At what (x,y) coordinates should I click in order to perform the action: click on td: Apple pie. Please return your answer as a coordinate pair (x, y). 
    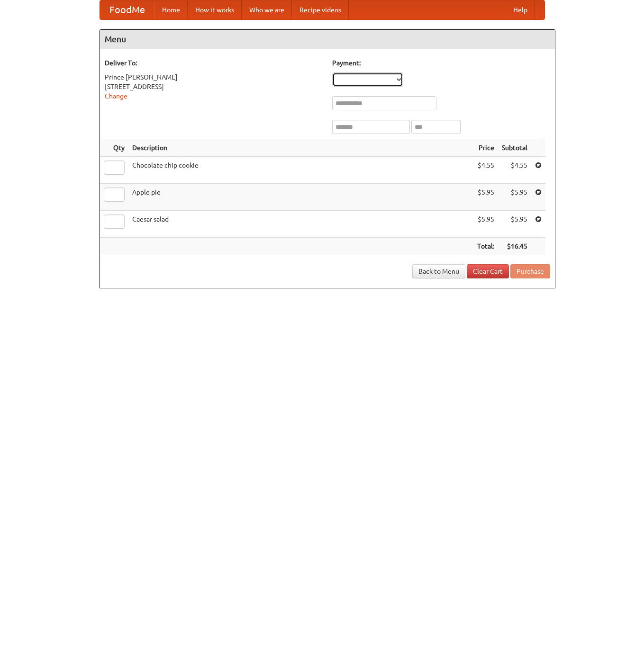
    Looking at the image, I should click on (301, 197).